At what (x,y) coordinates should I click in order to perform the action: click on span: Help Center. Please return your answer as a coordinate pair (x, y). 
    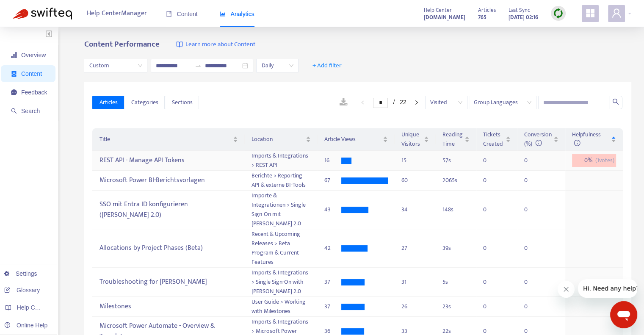
    Looking at the image, I should click on (438, 10).